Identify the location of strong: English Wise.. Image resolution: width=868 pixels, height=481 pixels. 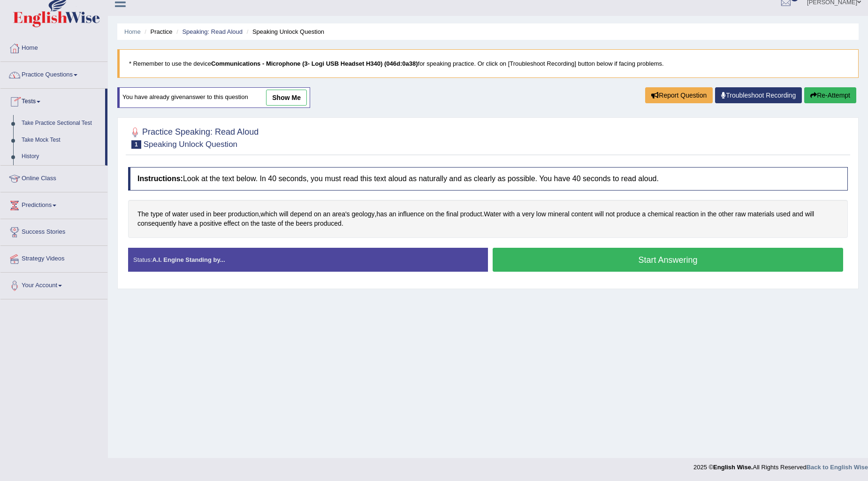
(733, 467).